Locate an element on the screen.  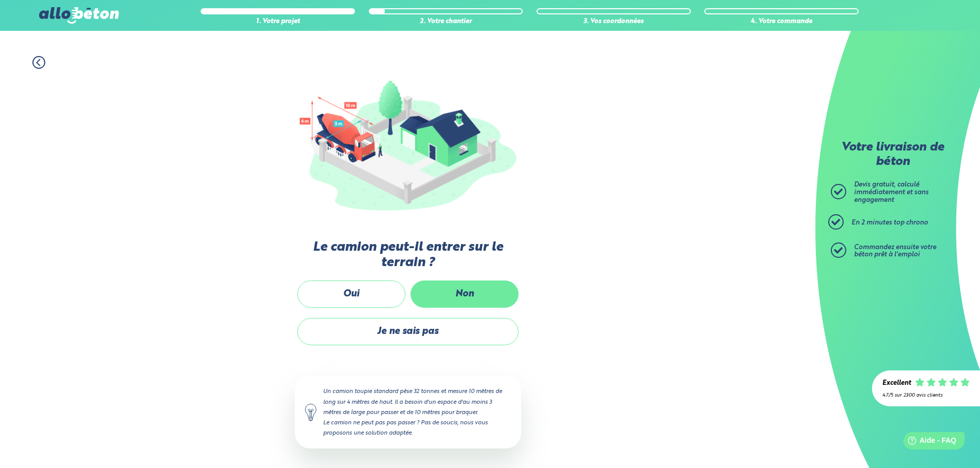
div: 4. Votre commande is located at coordinates (782, 22).